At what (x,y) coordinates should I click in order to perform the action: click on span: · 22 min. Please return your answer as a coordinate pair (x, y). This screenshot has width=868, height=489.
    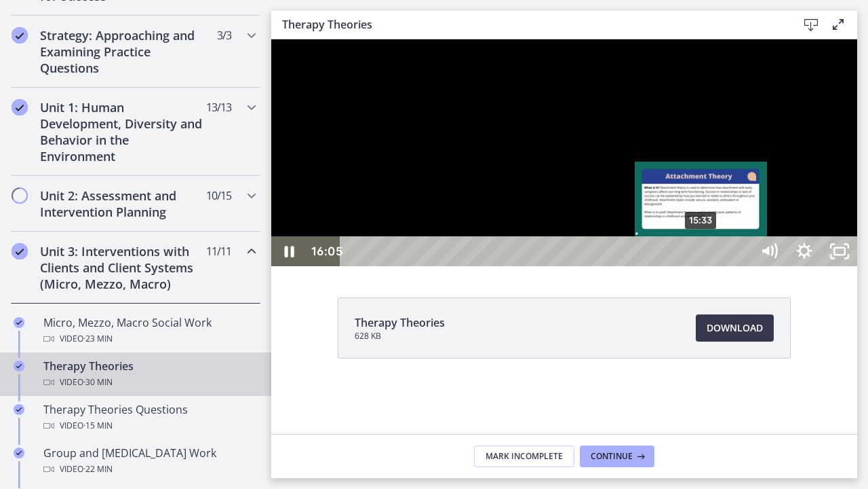
    Looking at the image, I should click on (98, 469).